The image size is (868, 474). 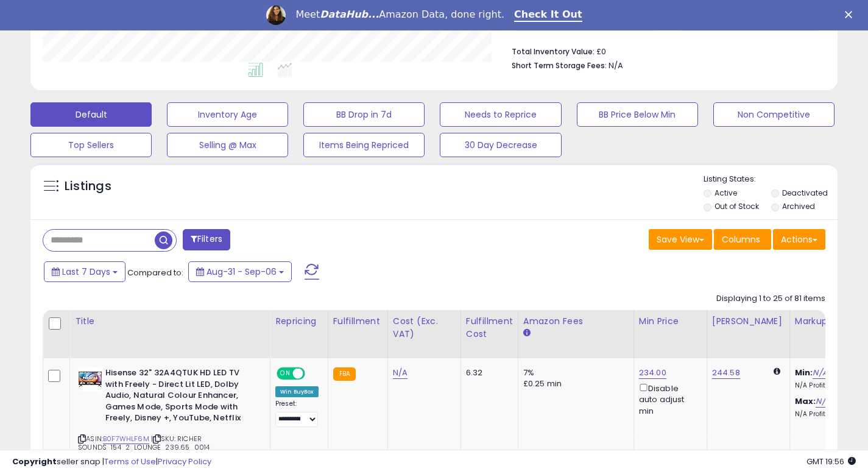 What do you see at coordinates (830, 462) in the screenshot?
I see `span: 2025-09-14 19:56 GMT` at bounding box center [830, 462].